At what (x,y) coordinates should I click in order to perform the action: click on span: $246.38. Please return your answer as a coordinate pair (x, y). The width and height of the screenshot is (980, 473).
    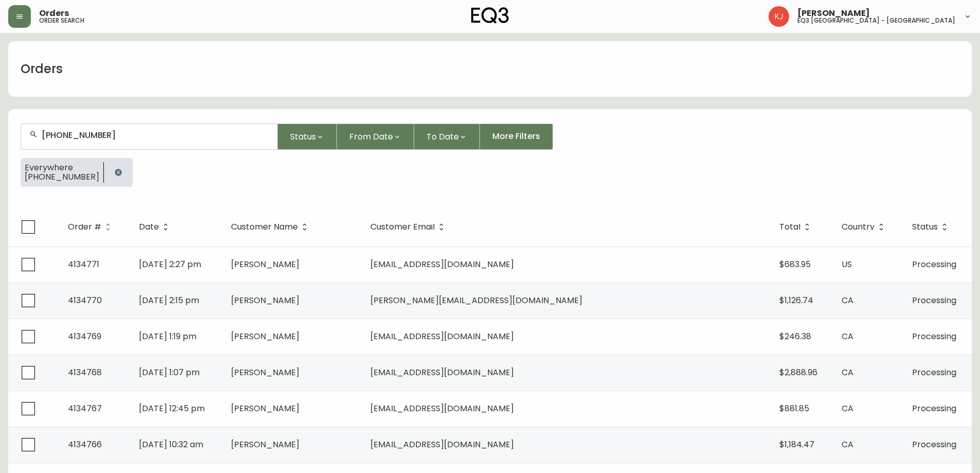
    Looking at the image, I should click on (795, 336).